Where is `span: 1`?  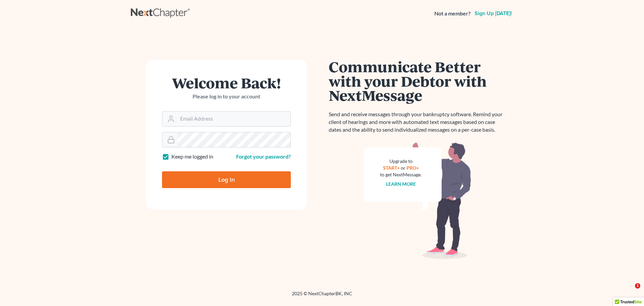
span: 1 is located at coordinates (638, 286).